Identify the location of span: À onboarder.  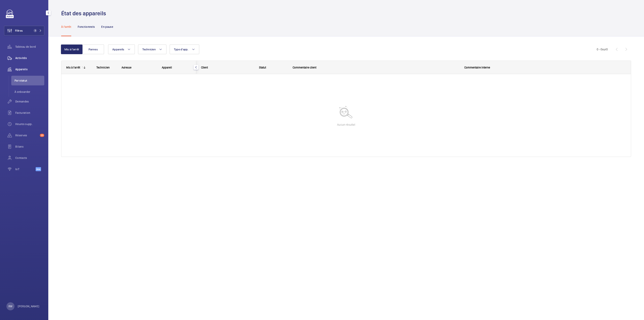
(30, 92).